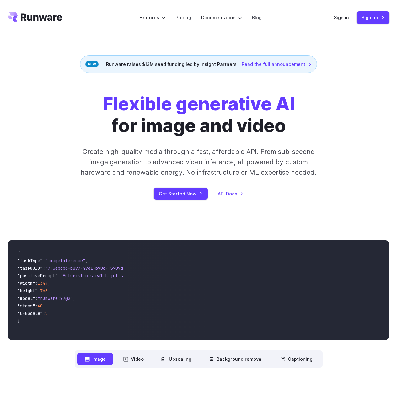 Image resolution: width=397 pixels, height=404 pixels. What do you see at coordinates (43, 284) in the screenshot?
I see `span: 1344` at bounding box center [43, 284].